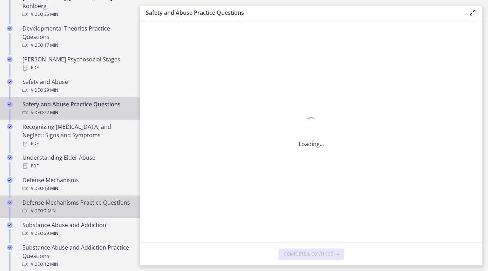  Describe the element at coordinates (51, 45) in the screenshot. I see `span: · 17 min` at that location.